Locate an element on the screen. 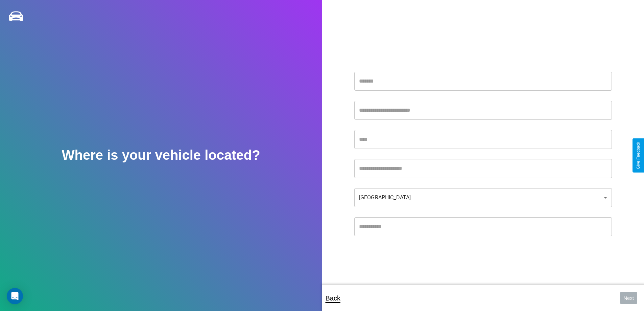  button: Next is located at coordinates (628, 298).